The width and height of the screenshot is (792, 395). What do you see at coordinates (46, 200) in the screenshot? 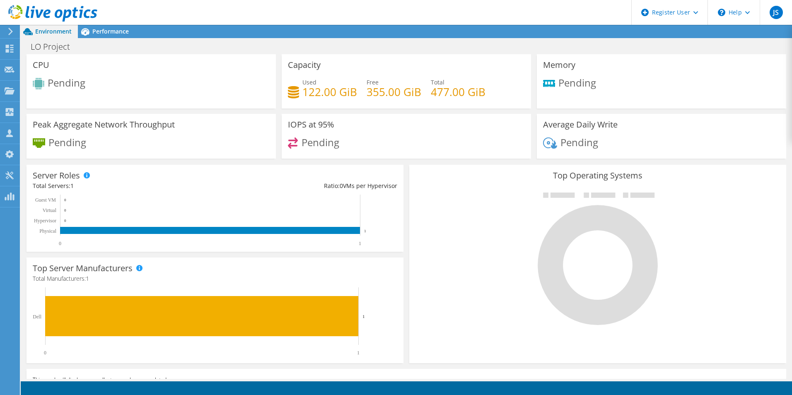
I see `text: Guest VM` at bounding box center [46, 200].